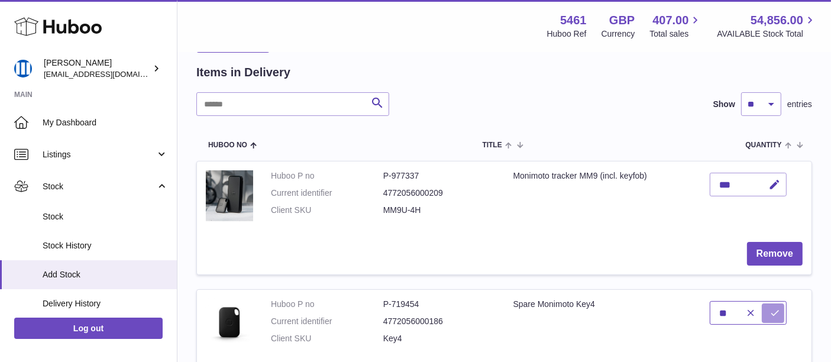 Image resolution: width=831 pixels, height=362 pixels. I want to click on span: Delivery History, so click(105, 304).